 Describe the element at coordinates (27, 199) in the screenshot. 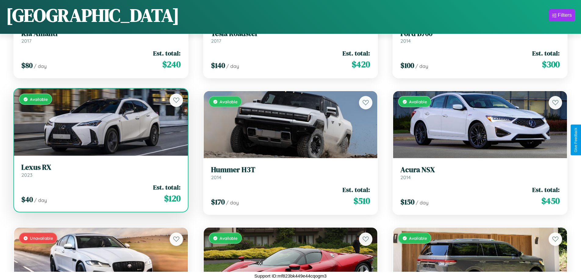

I see `span: $ 40` at that location.